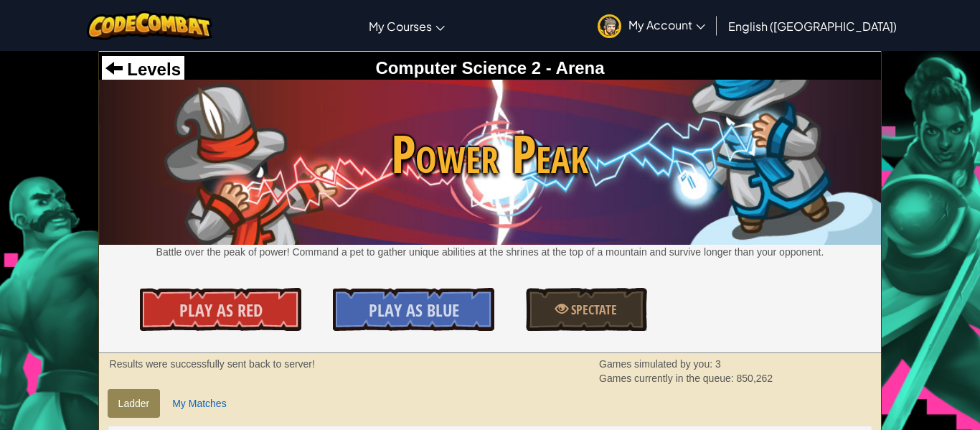 The height and width of the screenshot is (430, 980). Describe the element at coordinates (657, 364) in the screenshot. I see `span: Games simulated by you:` at that location.